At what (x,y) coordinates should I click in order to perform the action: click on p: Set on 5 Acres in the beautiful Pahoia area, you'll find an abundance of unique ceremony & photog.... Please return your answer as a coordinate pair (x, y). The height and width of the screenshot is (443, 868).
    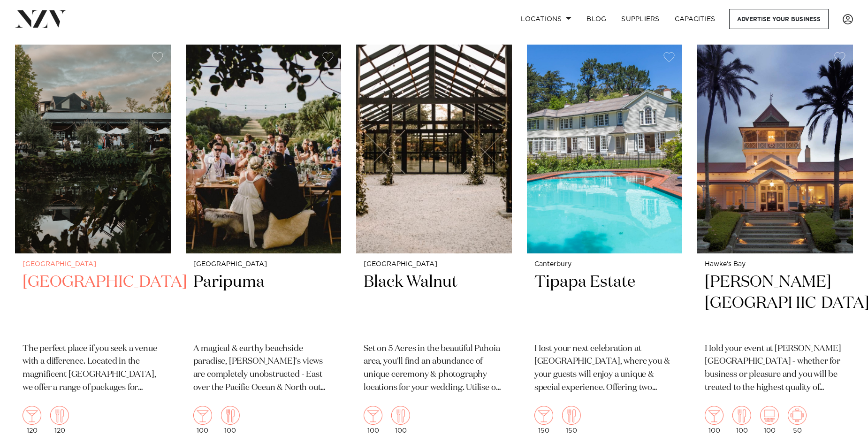
    Looking at the image, I should click on (434, 368).